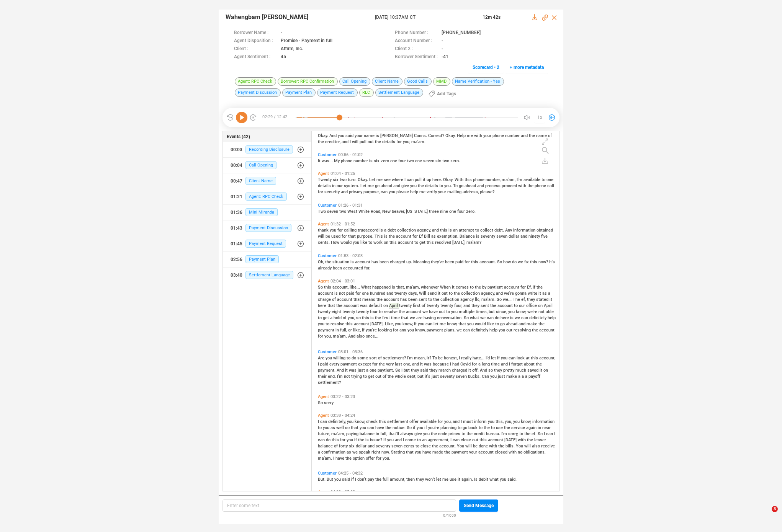 This screenshot has height=532, width=782. What do you see at coordinates (325, 185) in the screenshot?
I see `span: details` at bounding box center [325, 185].